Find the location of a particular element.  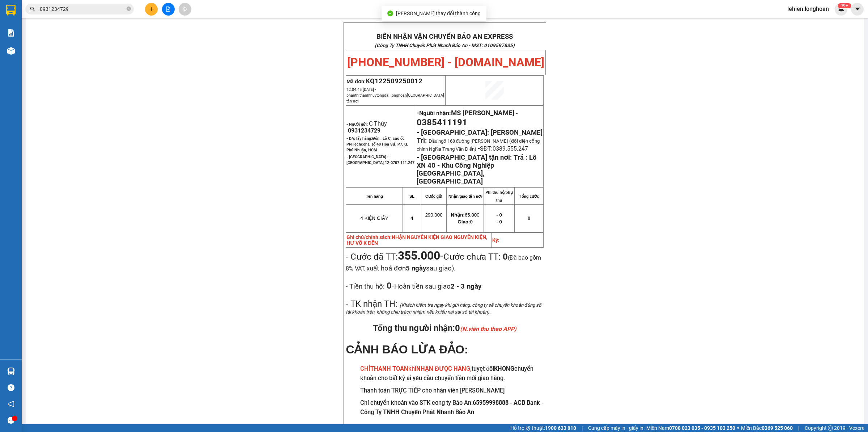

span: 0385411191 is located at coordinates (442, 123).